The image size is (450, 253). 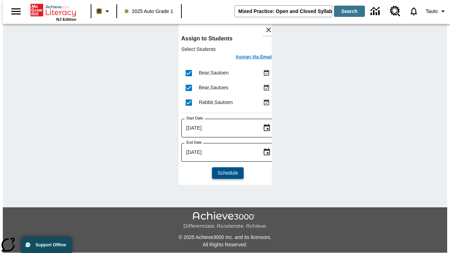 I want to click on span: Schedule, so click(x=228, y=173).